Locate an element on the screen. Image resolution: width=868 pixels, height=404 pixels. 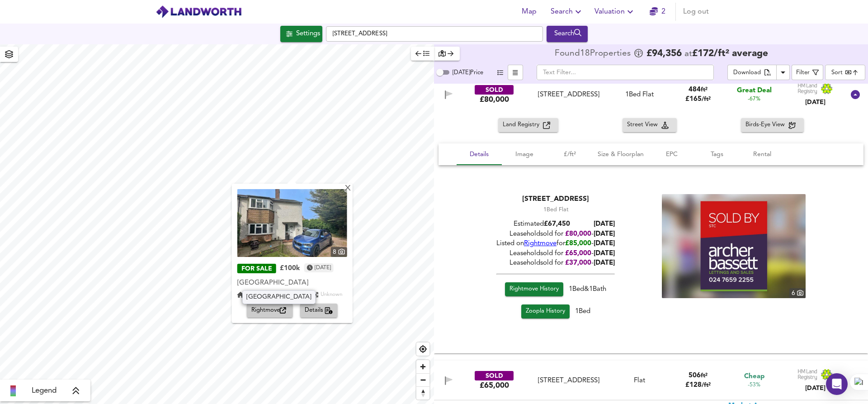
button: Rightmove is located at coordinates (270, 310).